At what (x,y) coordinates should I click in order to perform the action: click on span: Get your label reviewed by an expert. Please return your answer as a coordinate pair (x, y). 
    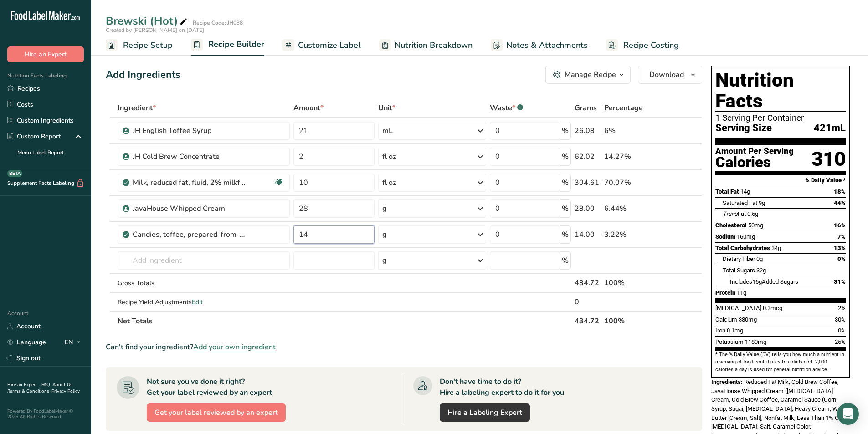
    Looking at the image, I should click on (216, 413).